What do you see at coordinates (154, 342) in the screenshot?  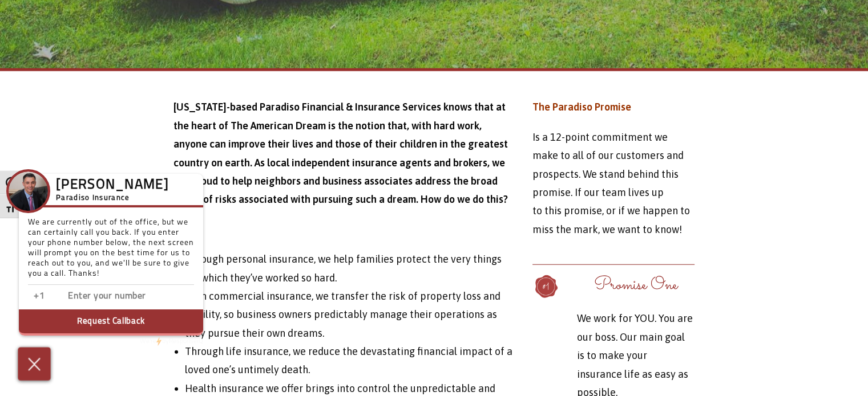 I see `span: We're by` at bounding box center [154, 342].